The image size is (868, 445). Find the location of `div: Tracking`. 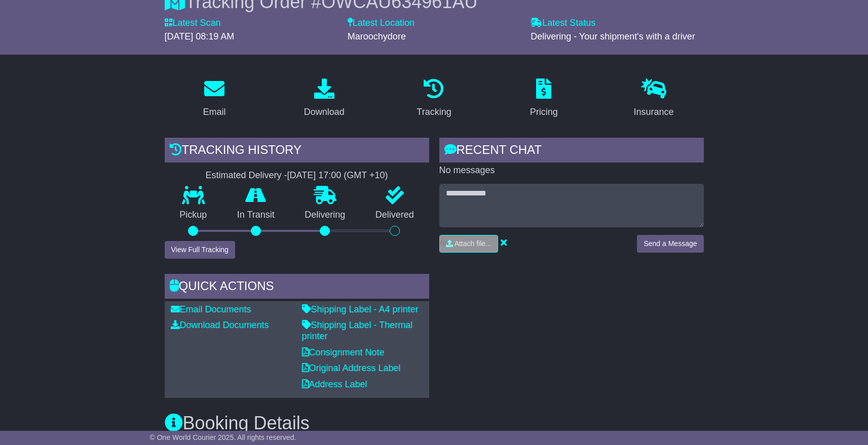

div: Tracking is located at coordinates (434, 112).